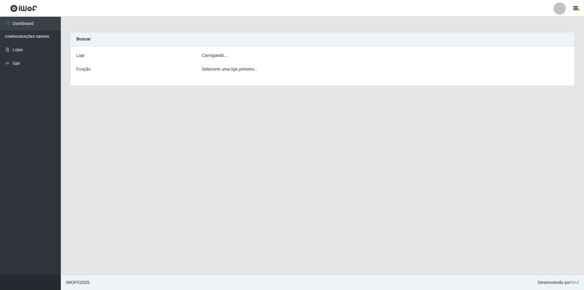 This screenshot has width=584, height=290. I want to click on i: Carregando..., so click(215, 55).